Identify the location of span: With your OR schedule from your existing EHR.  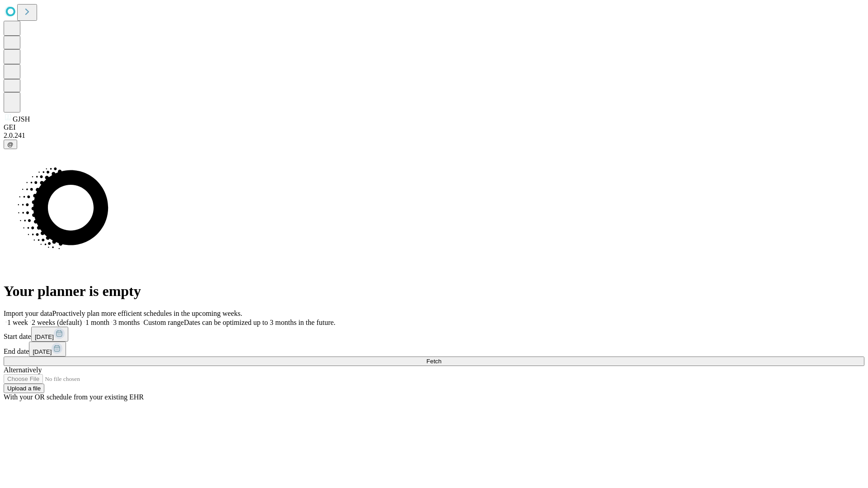
(74, 397).